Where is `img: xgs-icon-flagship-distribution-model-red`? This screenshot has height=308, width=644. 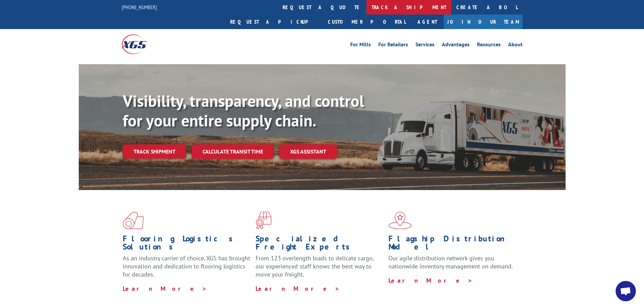 img: xgs-icon-flagship-distribution-model-red is located at coordinates (400, 221).